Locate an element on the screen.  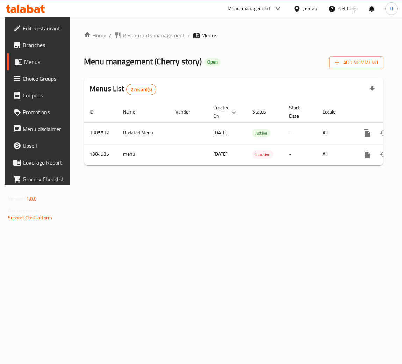
span: Vendor is located at coordinates (187, 112).